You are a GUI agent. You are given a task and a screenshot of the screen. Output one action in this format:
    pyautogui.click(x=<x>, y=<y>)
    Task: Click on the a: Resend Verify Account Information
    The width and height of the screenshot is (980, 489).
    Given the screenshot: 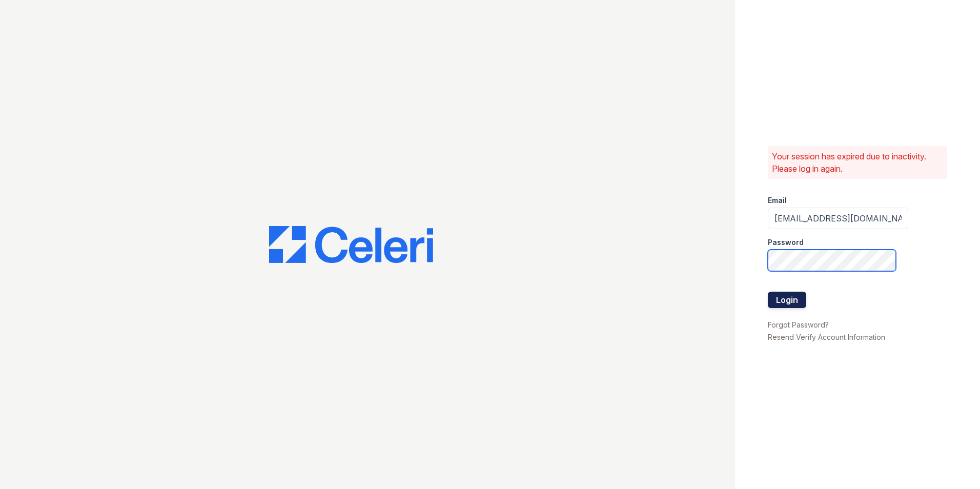 What is the action you would take?
    pyautogui.click(x=826, y=336)
    